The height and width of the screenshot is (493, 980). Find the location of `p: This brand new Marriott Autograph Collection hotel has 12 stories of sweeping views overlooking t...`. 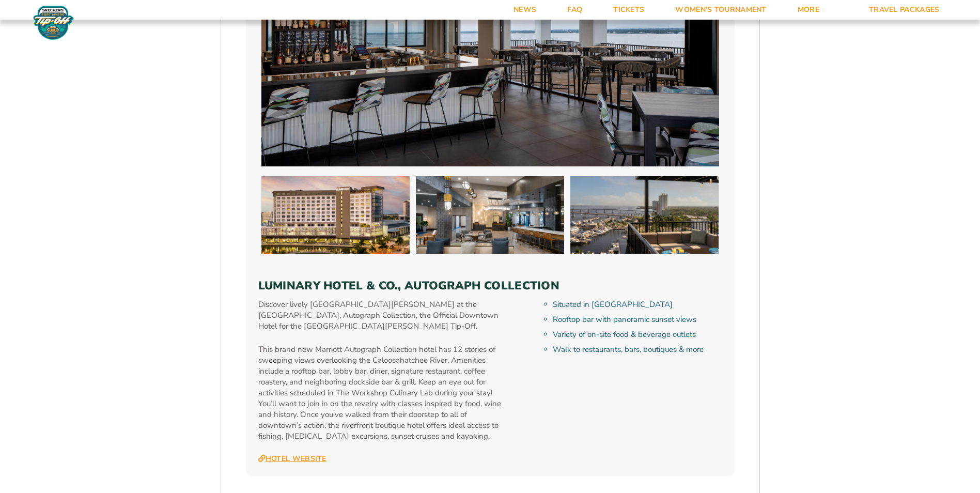

p: This brand new Marriott Autograph Collection hotel has 12 stories of sweeping views overlooking t... is located at coordinates (382, 393).